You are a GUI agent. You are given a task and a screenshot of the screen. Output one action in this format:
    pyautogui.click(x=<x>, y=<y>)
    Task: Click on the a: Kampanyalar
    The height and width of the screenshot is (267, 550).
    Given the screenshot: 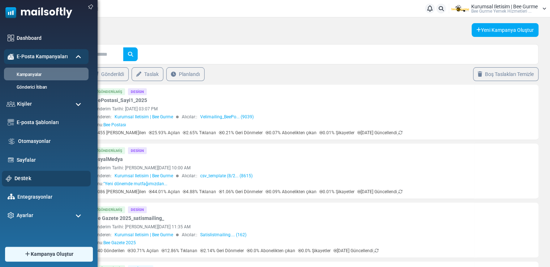 What is the action you would take?
    pyautogui.click(x=45, y=74)
    